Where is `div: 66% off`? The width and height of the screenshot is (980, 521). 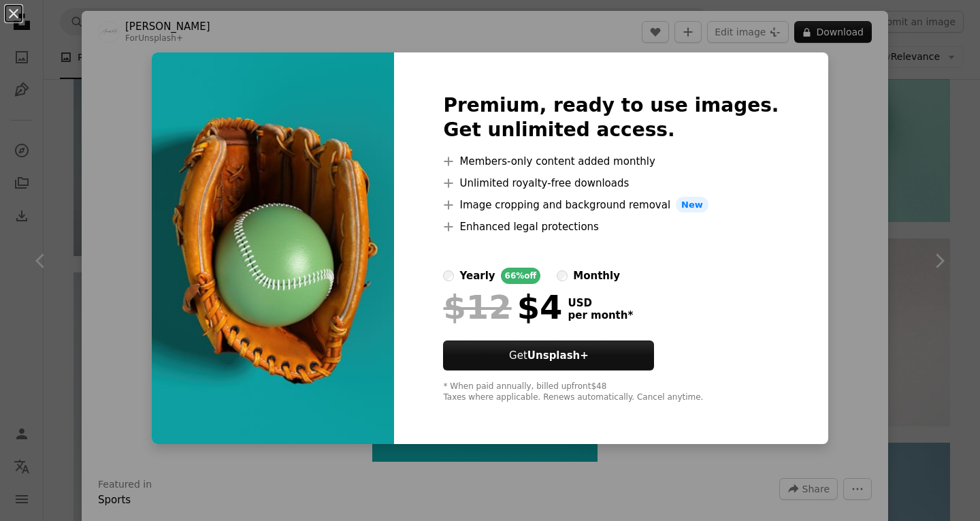
div: 66% off is located at coordinates (521, 276).